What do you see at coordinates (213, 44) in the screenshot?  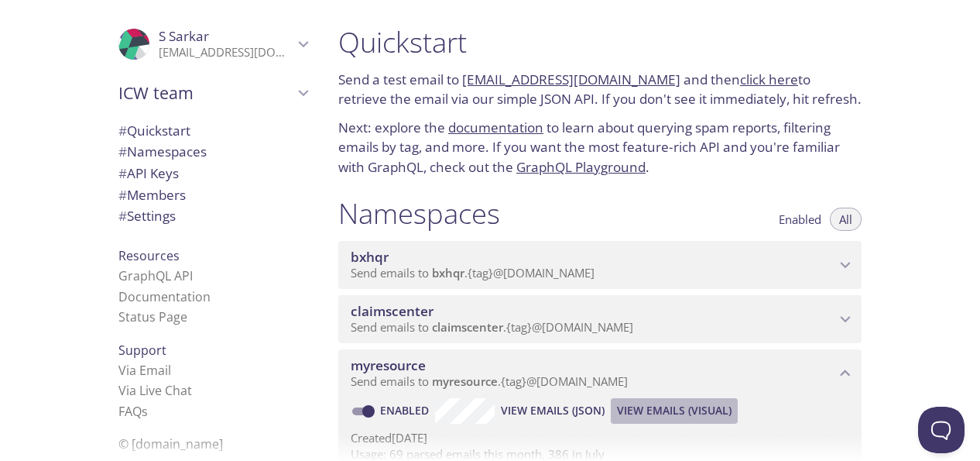 I see `div: S Sarkar` at bounding box center [213, 44].